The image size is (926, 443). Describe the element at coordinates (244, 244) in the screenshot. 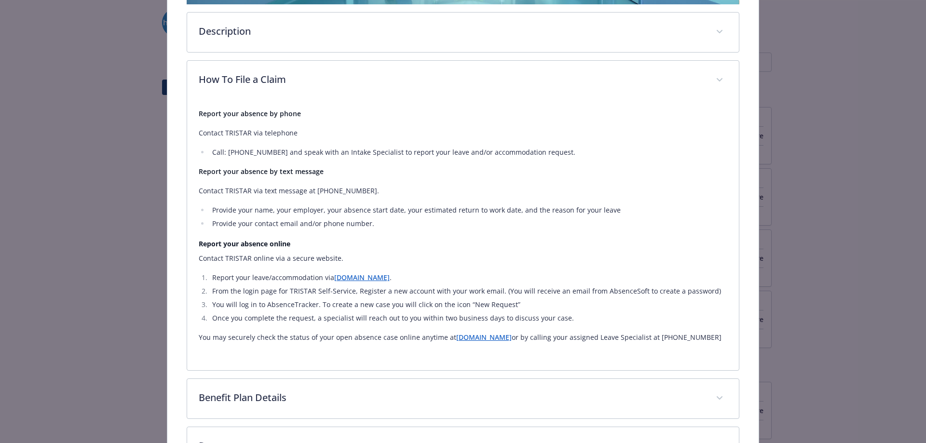

I see `strong: Report your absence online` at that location.